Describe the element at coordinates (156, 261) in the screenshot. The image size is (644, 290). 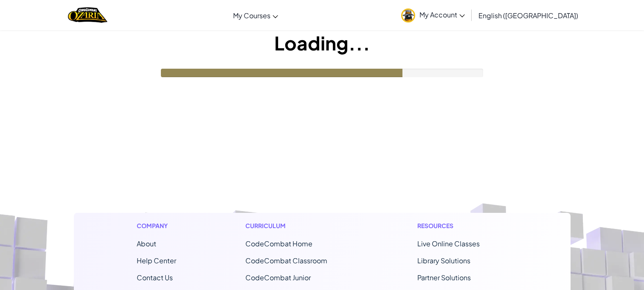
I see `a: Help Center` at that location.